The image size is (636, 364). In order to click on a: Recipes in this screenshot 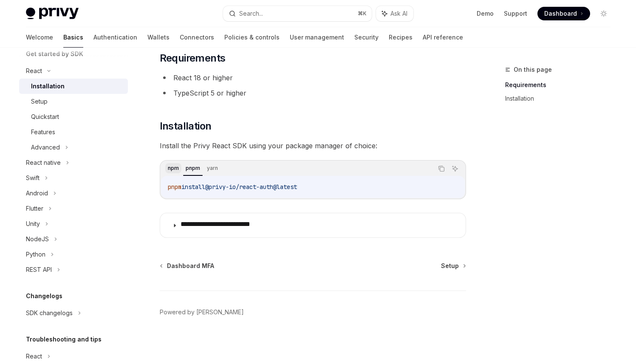, I will do `click(400, 38)`.